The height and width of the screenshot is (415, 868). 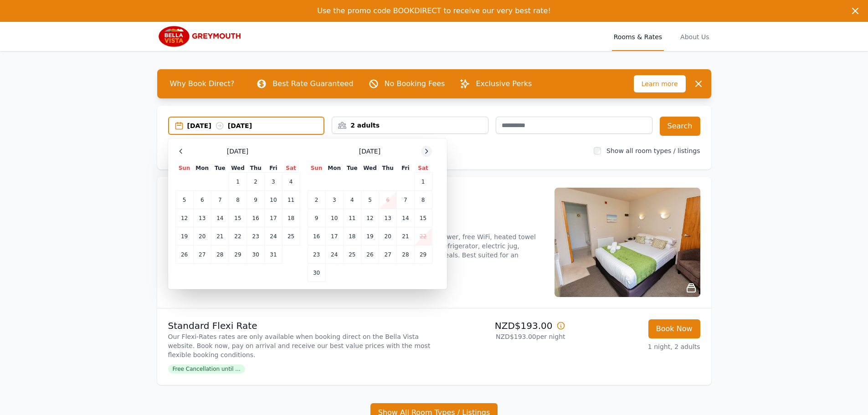 I want to click on div: 2 adults, so click(x=410, y=126).